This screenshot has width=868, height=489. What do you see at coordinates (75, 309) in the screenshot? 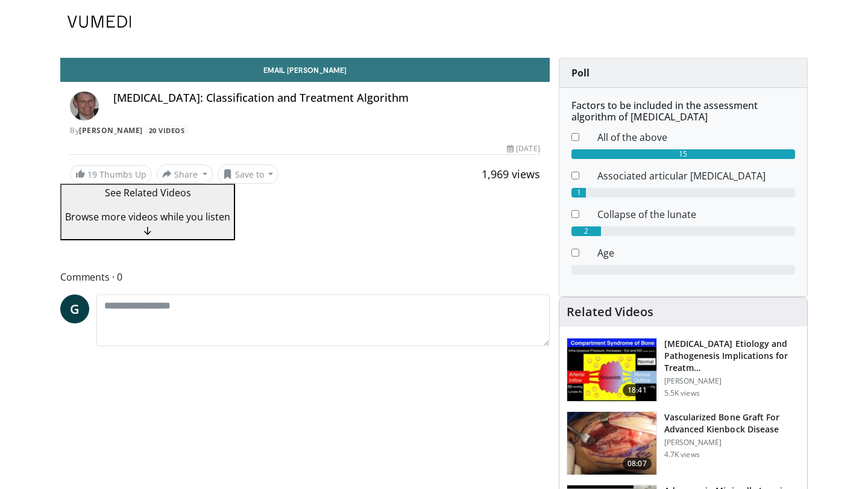
I see `a: G` at bounding box center [75, 309].